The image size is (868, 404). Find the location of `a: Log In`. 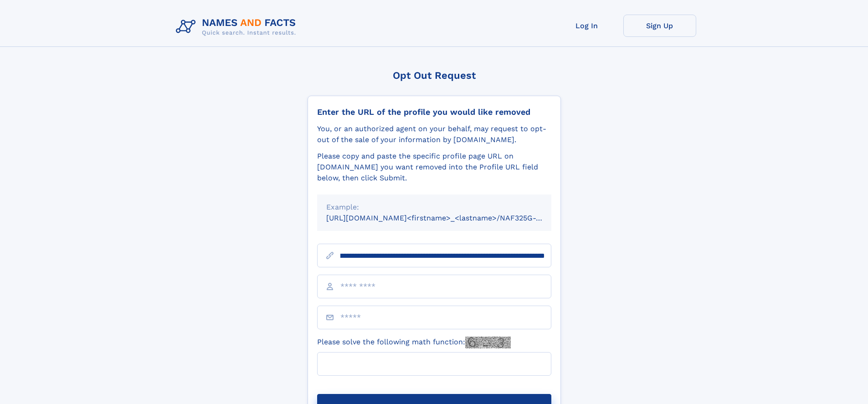

a: Log In is located at coordinates (587, 25).